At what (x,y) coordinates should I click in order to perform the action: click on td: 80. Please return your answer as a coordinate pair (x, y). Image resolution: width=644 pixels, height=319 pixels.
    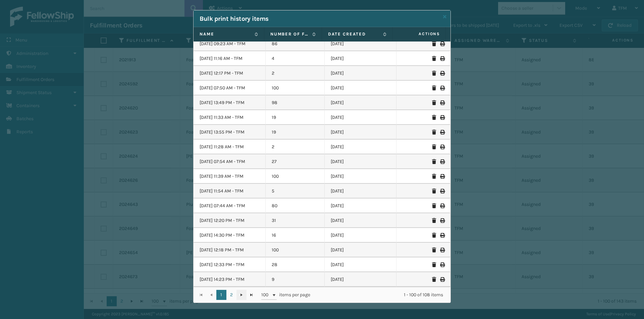
    Looking at the image, I should click on (295, 206).